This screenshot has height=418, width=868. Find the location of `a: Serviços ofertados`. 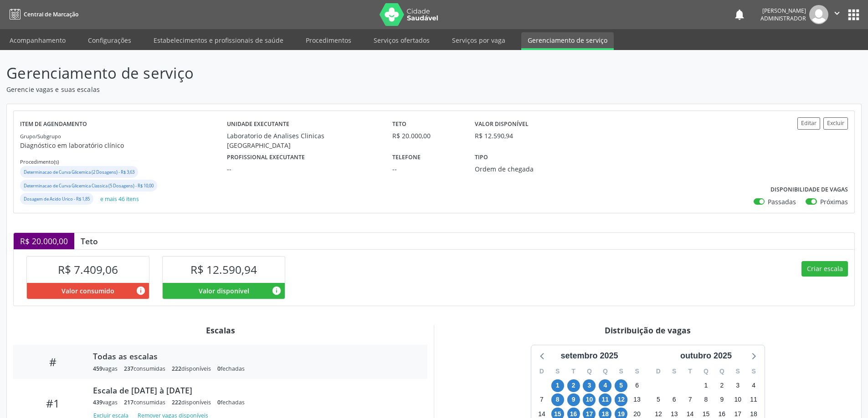

a: Serviços ofertados is located at coordinates (402, 40).